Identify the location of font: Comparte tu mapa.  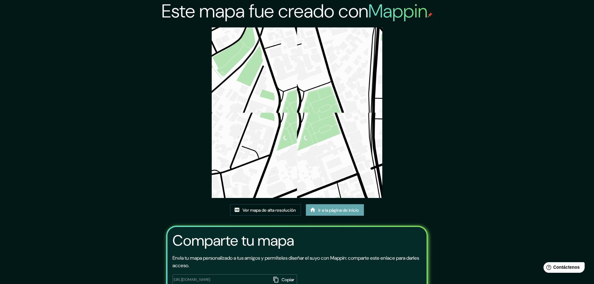
(233, 240).